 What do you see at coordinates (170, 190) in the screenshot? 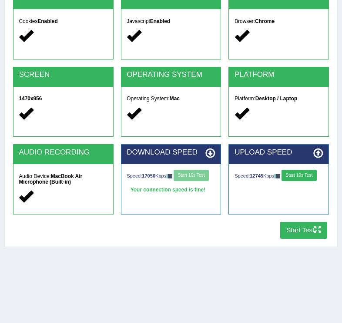
I see `div: Your connection speed is fine!` at bounding box center [170, 190].